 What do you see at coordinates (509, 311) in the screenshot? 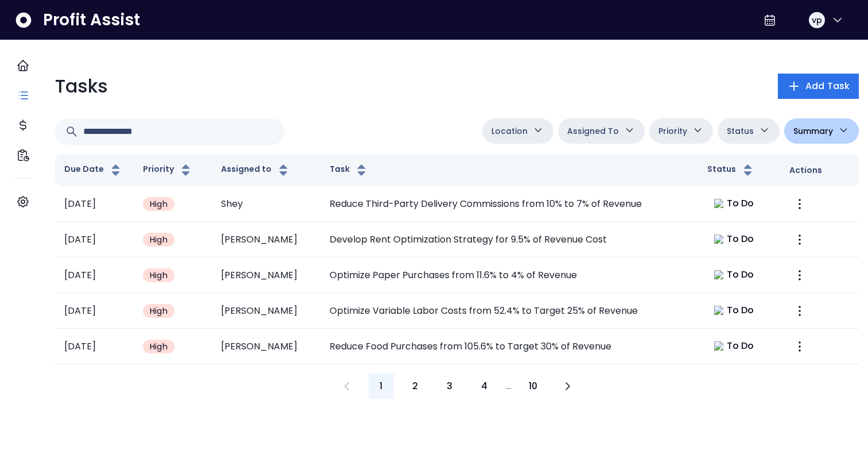
I see `td: Optimize Variable Labor Costs from 52.4% to Target 25% of Revenue` at bounding box center [509, 311].